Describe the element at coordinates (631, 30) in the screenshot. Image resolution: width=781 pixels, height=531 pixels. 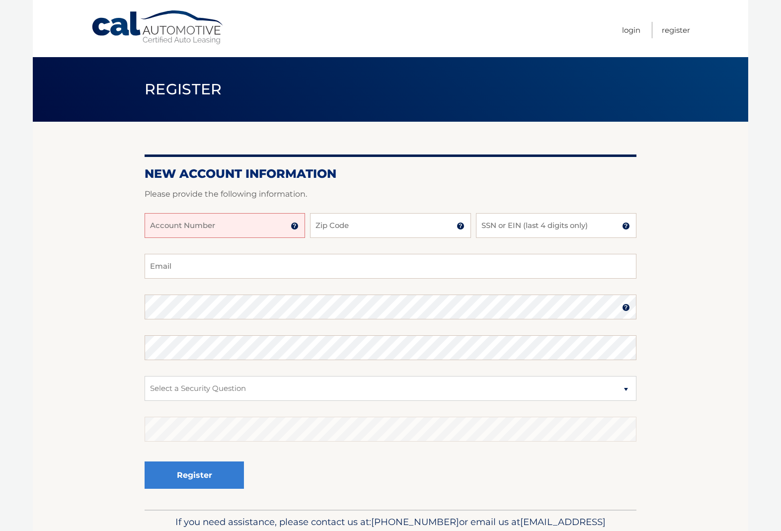
I see `a: Login` at that location.